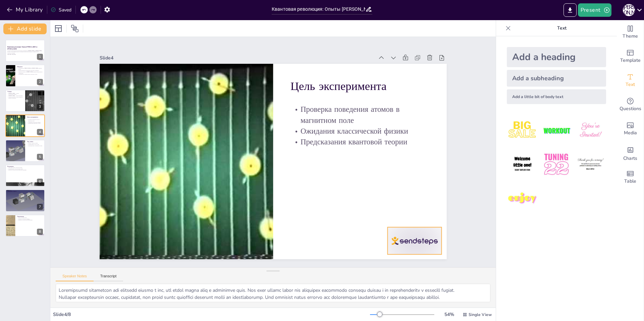 Image resolution: width=644 pixels, height=321 pixels. What do you see at coordinates (25, 195) in the screenshot?
I see `p: Основа для квантовых технологий` at bounding box center [25, 195].